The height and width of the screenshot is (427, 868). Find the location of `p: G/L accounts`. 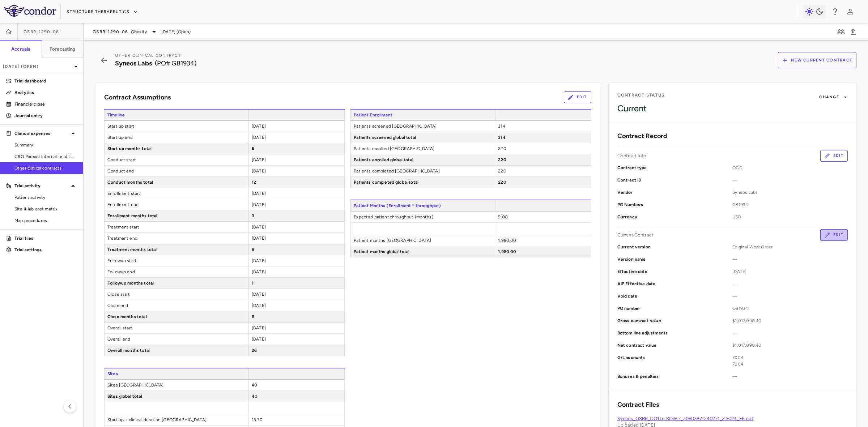

p: G/L accounts is located at coordinates (675, 361).